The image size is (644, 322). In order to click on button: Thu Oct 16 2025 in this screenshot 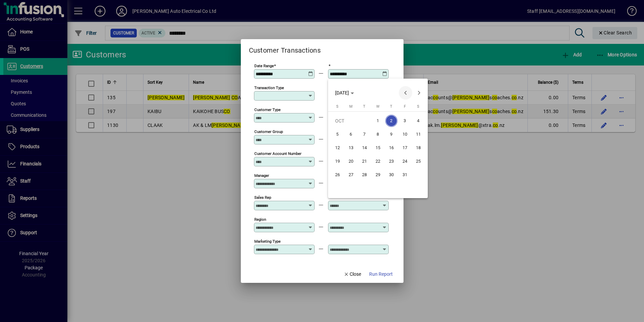, I will do `click(391, 147)`.